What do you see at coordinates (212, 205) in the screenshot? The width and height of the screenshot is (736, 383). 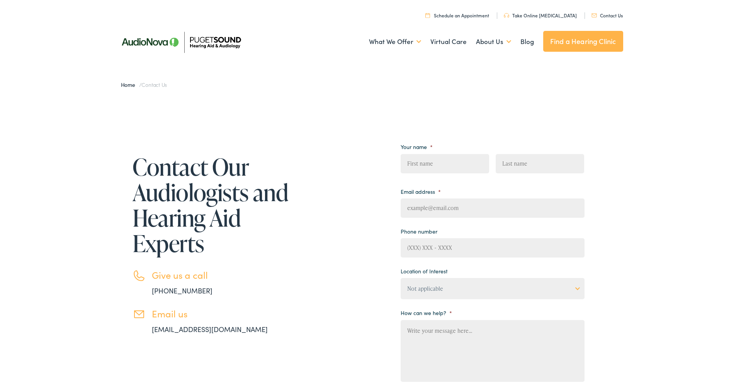 I see `h1: Contact Our Audiologists and Hearing Aid Experts` at bounding box center [212, 205].